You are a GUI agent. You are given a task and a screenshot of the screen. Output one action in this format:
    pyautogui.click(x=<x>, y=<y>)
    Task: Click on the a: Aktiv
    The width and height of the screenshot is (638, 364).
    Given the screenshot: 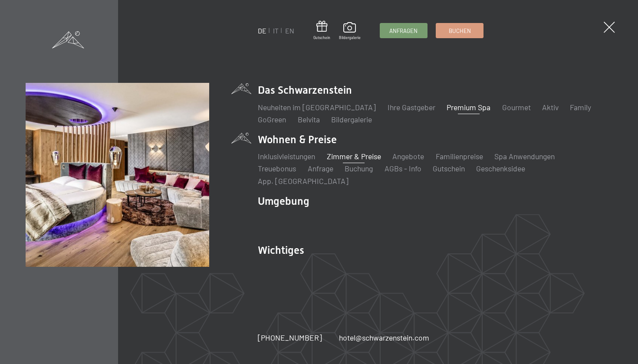 What is the action you would take?
    pyautogui.click(x=551, y=107)
    